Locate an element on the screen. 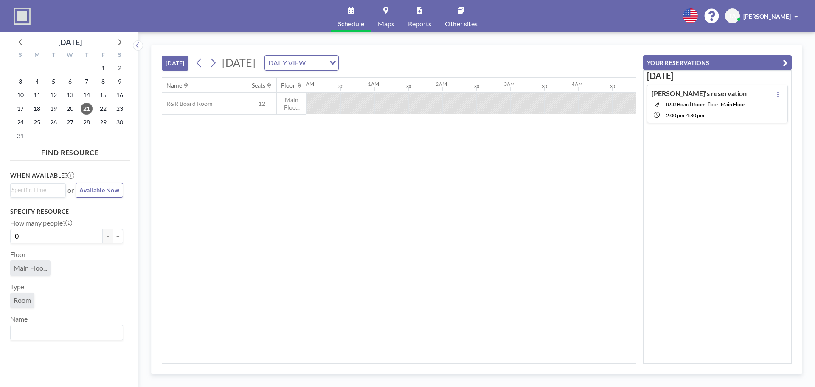 The height and width of the screenshot is (387, 815). span: Monday, August 18, 2025 is located at coordinates (37, 109).